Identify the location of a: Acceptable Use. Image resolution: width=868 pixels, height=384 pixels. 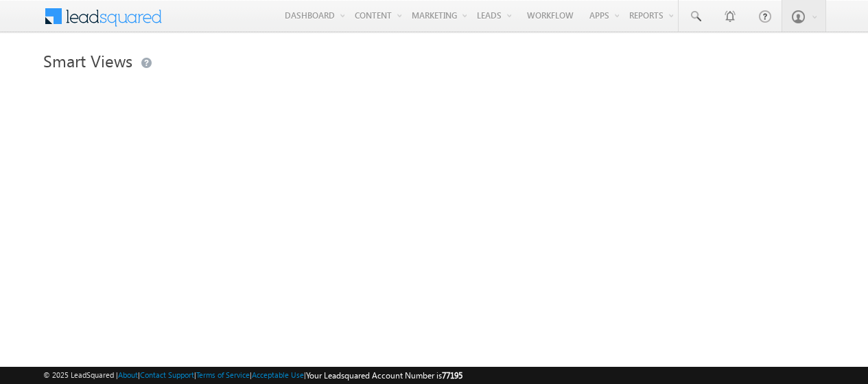
(278, 374).